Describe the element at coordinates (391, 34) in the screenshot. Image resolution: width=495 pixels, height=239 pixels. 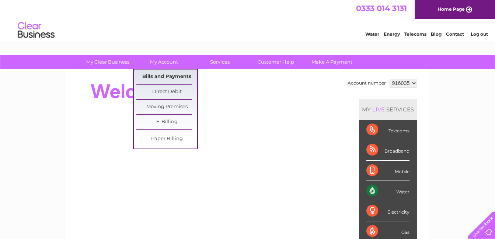
I see `a: Energy` at that location.